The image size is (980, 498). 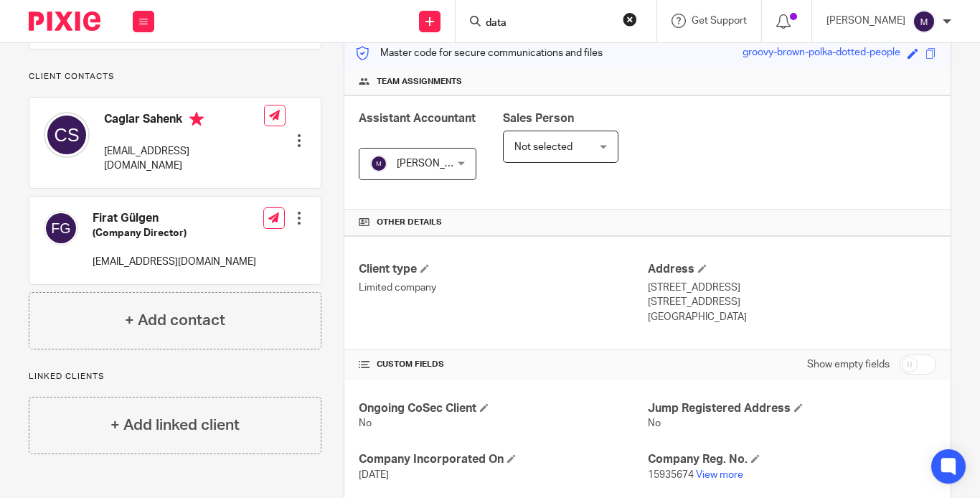 I want to click on i: Primary, so click(x=197, y=119).